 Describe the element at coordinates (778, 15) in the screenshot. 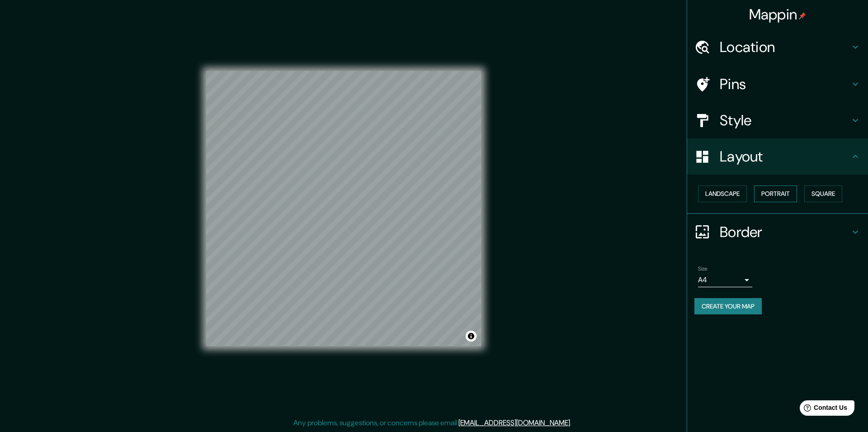

I see `h4: Mappin` at that location.